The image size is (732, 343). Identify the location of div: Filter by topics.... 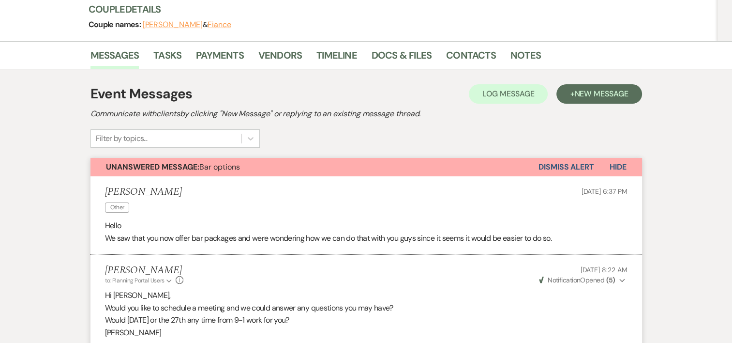
(122, 138).